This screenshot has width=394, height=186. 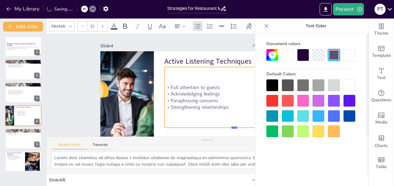 I want to click on div: Akatab, so click(x=58, y=26).